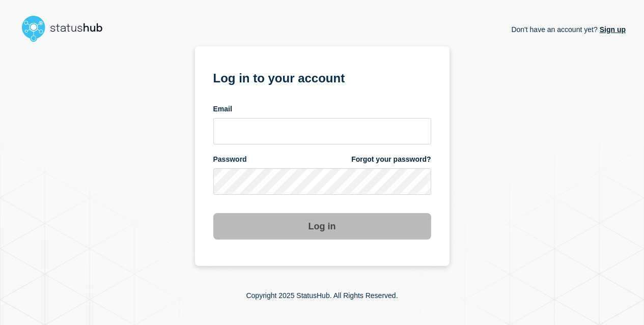  Describe the element at coordinates (322, 227) in the screenshot. I see `button: Log in` at that location.